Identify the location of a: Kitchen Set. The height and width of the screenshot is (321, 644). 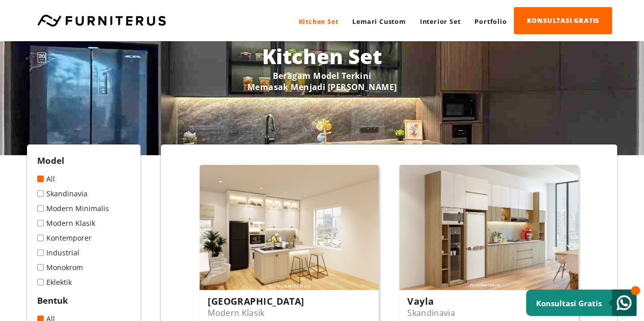
(318, 21).